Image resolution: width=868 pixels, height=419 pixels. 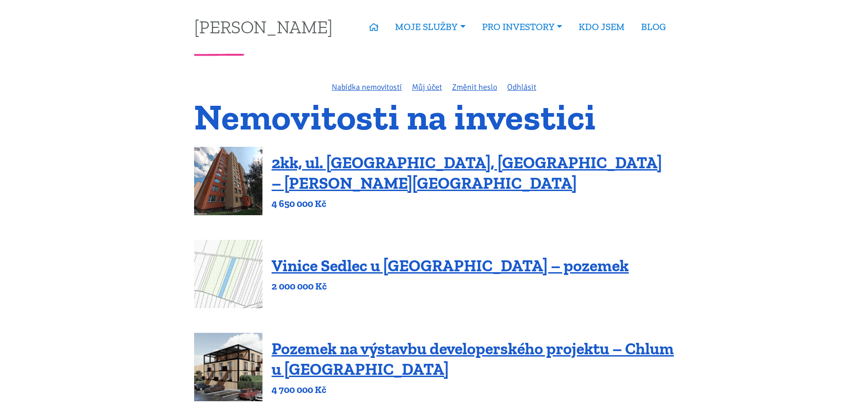 What do you see at coordinates (450, 286) in the screenshot?
I see `p: 2 000 000 Kč` at bounding box center [450, 286].